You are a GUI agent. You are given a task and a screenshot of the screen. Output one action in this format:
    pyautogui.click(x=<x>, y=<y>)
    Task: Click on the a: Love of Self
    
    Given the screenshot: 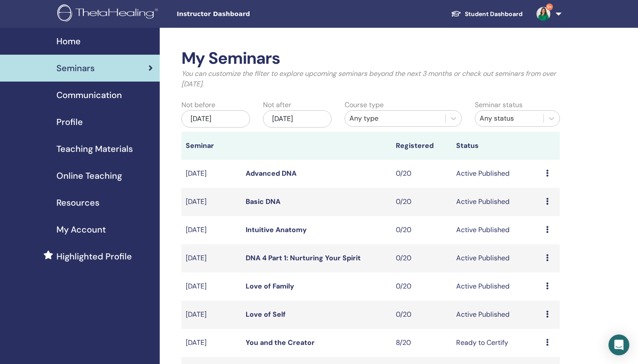 What is the action you would take?
    pyautogui.click(x=266, y=314)
    